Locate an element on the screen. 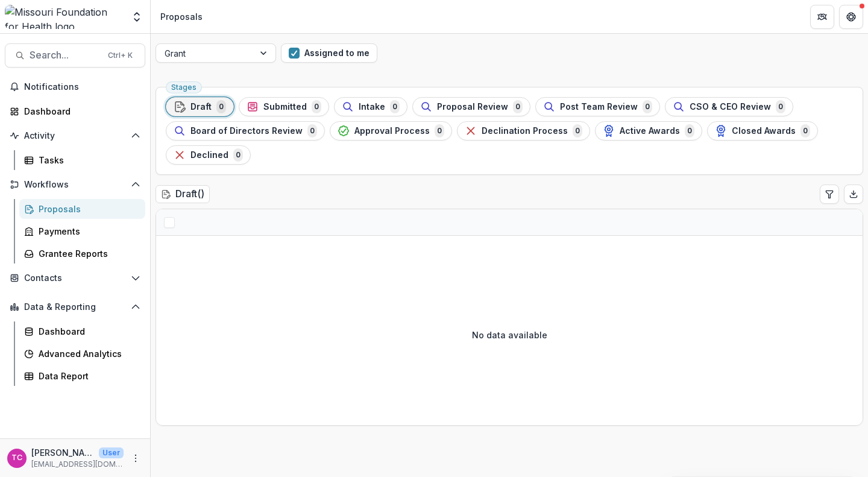 Image resolution: width=868 pixels, height=477 pixels. span: Declined is located at coordinates (209, 155).